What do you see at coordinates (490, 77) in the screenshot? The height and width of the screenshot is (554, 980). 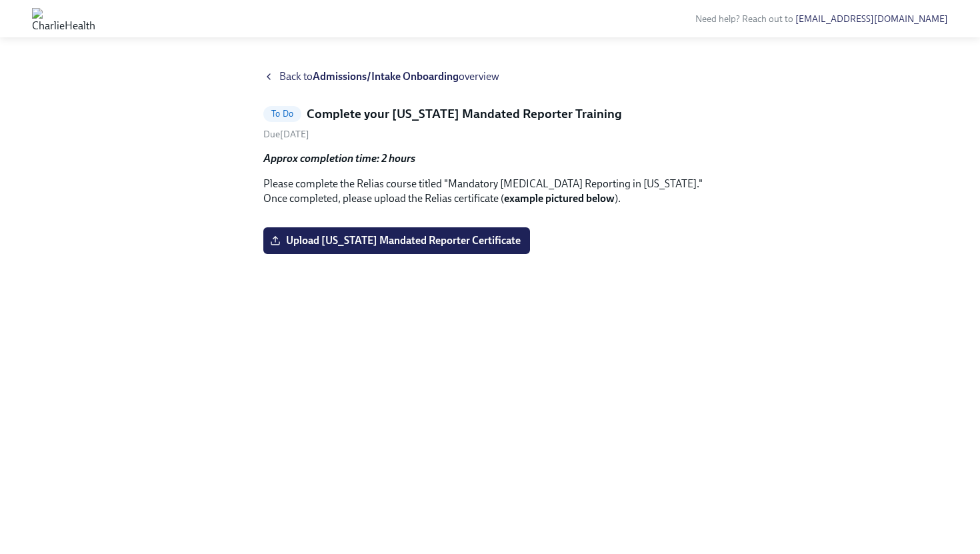 I see `a: Back toAdmissions/Intake Onboardingoverview` at bounding box center [490, 77].